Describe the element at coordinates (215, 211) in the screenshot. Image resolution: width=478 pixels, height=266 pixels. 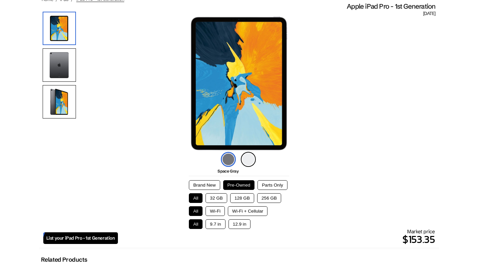
I see `button: Wi-Fi` at that location.